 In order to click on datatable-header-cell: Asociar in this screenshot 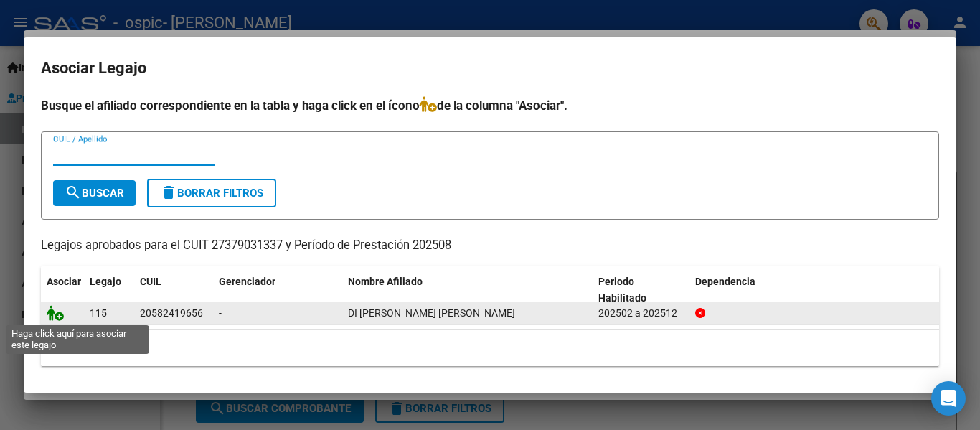, I will do `click(63, 289)`.